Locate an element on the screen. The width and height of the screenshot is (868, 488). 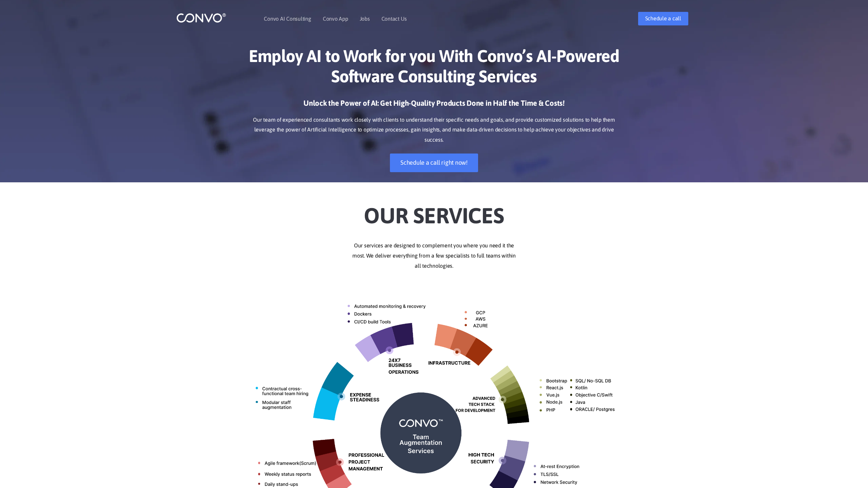
p: Our services are designed to complement you where you need it the most. We deliver everything fro... is located at coordinates (434, 256).